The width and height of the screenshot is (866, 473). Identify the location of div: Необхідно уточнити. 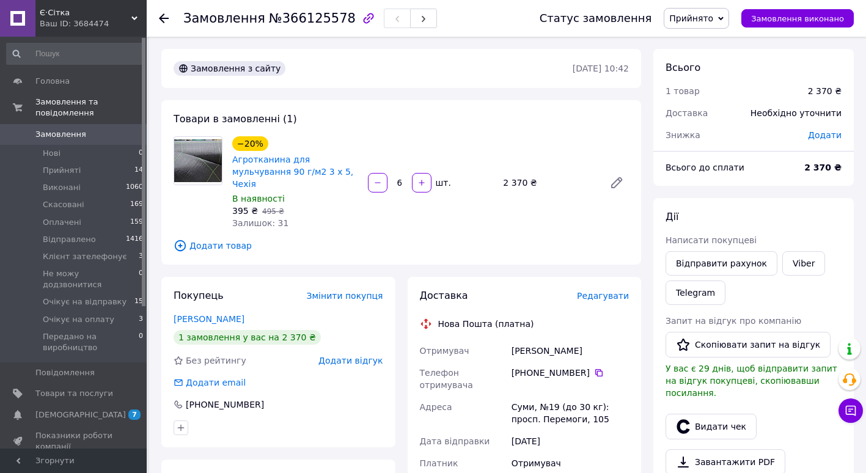
(796, 113).